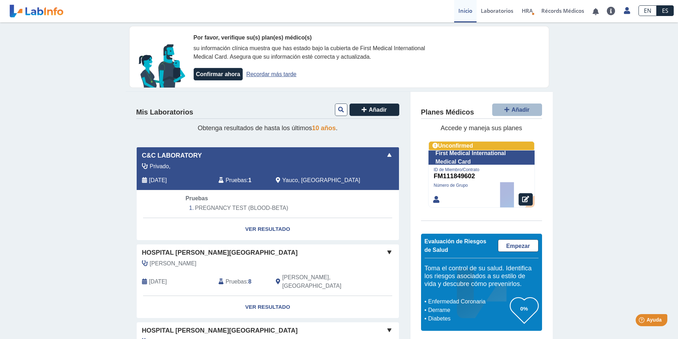  I want to click on li: Diabetes, so click(468, 319).